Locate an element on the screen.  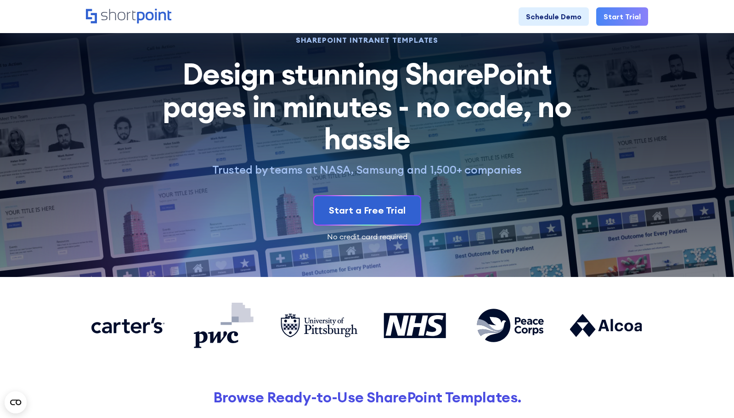
a: Schedule Demo is located at coordinates (554, 17).